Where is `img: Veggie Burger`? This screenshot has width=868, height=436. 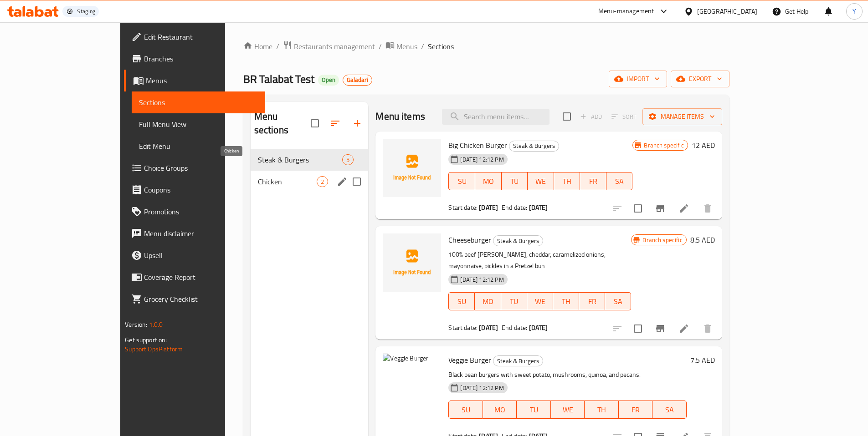 img: Veggie Burger is located at coordinates (412, 383).